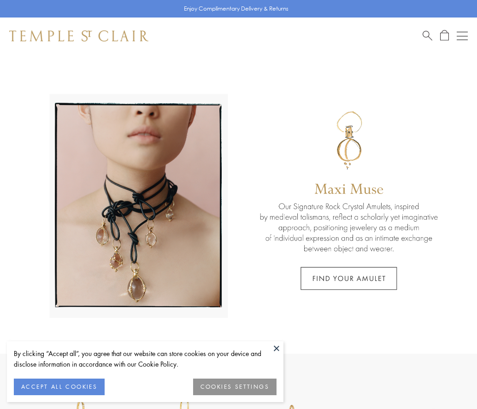 Image resolution: width=477 pixels, height=409 pixels. What do you see at coordinates (236, 9) in the screenshot?
I see `p: Enjoy Complimentary Delivery & Returns` at bounding box center [236, 9].